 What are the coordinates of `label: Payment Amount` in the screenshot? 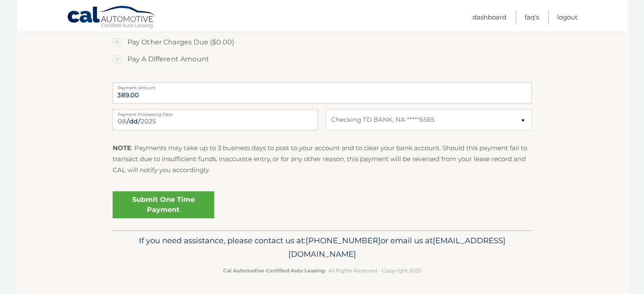 It's located at (322, 86).